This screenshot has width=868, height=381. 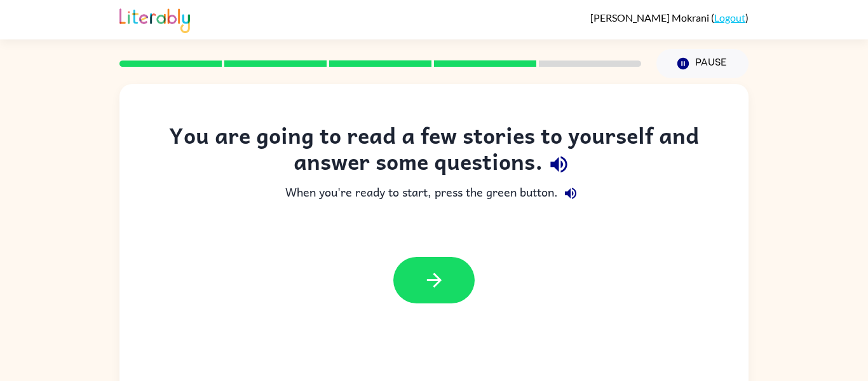 What do you see at coordinates (703, 63) in the screenshot?
I see `button: Pause` at bounding box center [703, 63].